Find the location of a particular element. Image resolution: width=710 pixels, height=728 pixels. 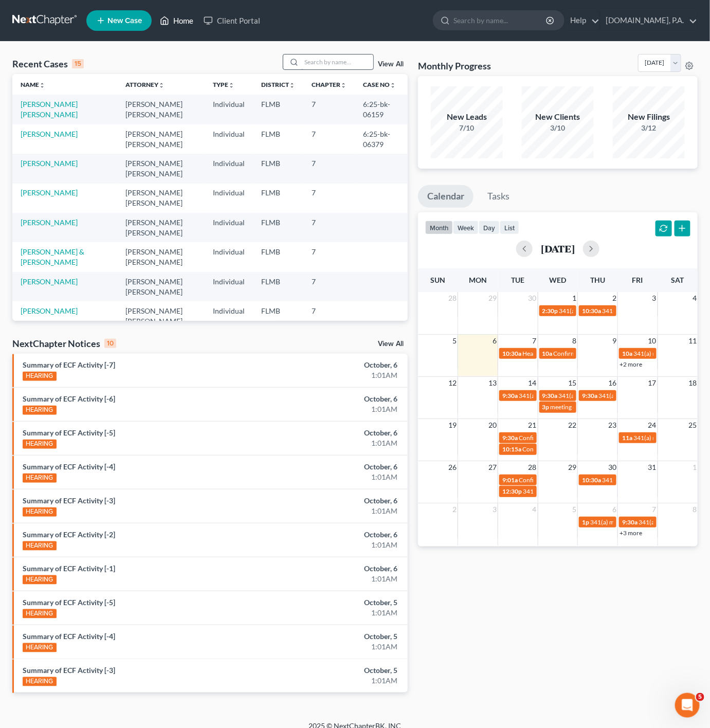

div: 3/12 is located at coordinates (649, 128).